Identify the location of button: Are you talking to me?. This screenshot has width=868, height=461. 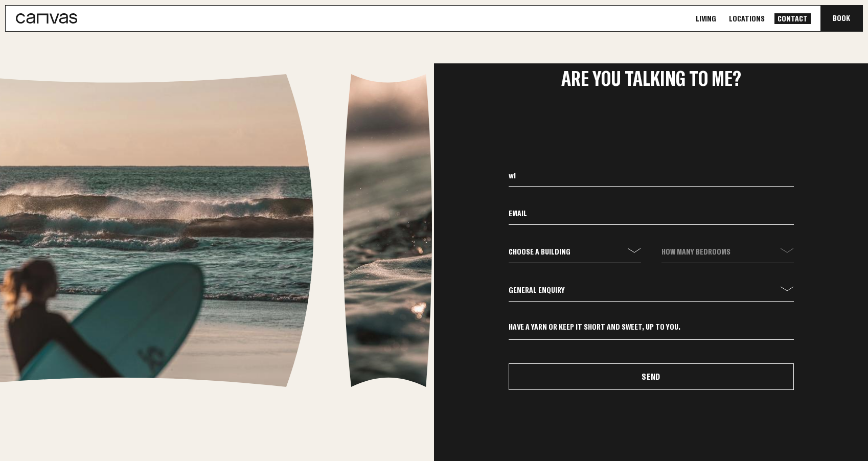
(651, 75).